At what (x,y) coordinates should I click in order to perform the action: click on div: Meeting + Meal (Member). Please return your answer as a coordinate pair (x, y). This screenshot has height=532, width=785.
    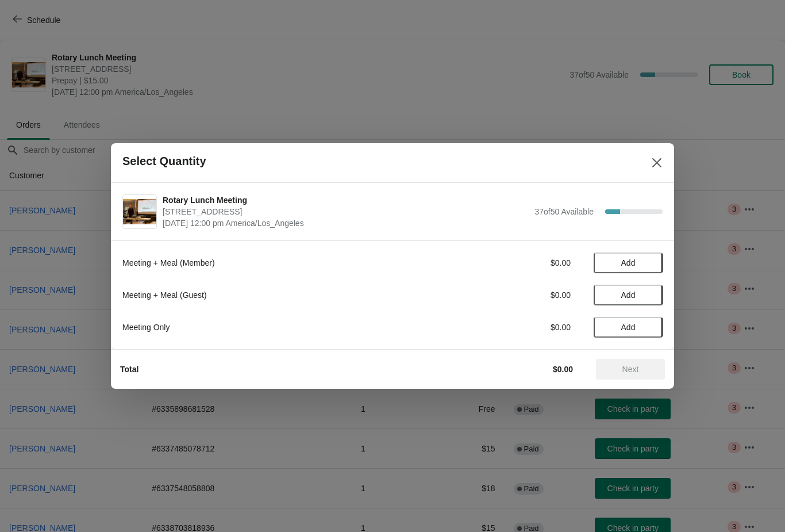
    Looking at the image, I should click on (282, 263).